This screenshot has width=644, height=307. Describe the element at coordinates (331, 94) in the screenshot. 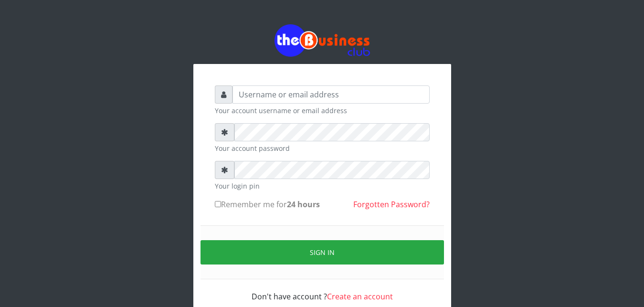

I see `input: Username or email address` at that location.